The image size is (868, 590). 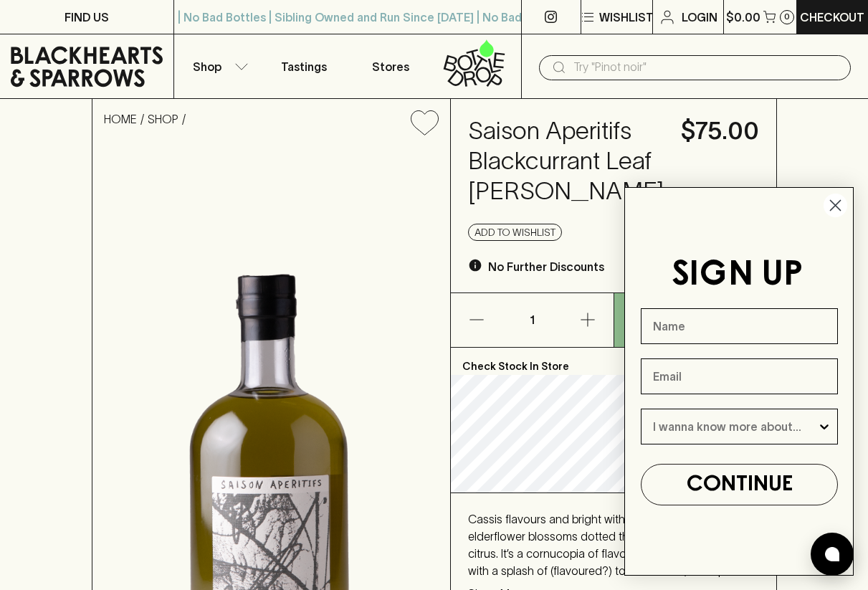 What do you see at coordinates (304, 66) in the screenshot?
I see `a: Tastings` at bounding box center [304, 66].